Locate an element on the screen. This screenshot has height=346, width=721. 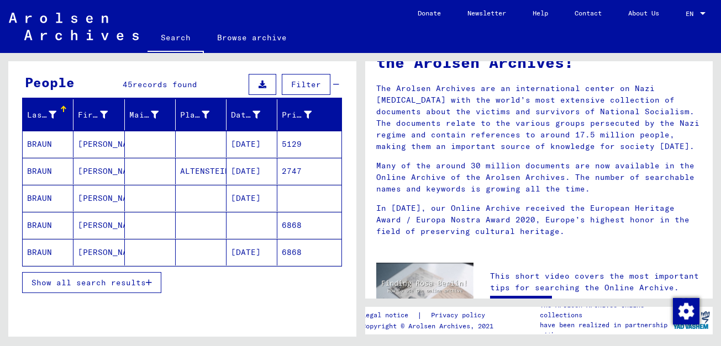
span: EN is located at coordinates (692, 14).